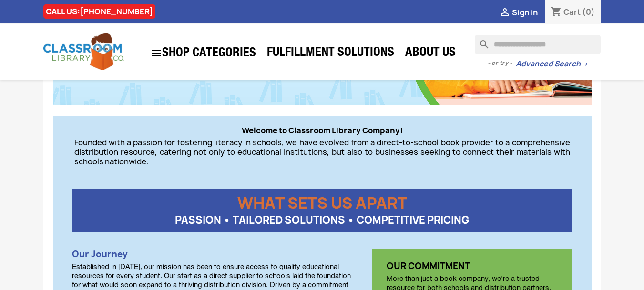 The image size is (644, 290). I want to click on span: - or try -, so click(502, 63).